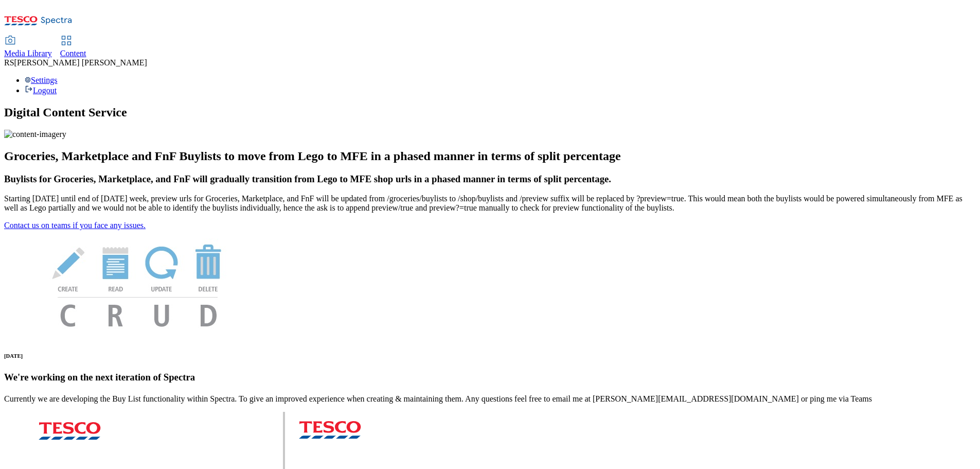 The height and width of the screenshot is (469, 980). I want to click on span: Content, so click(73, 53).